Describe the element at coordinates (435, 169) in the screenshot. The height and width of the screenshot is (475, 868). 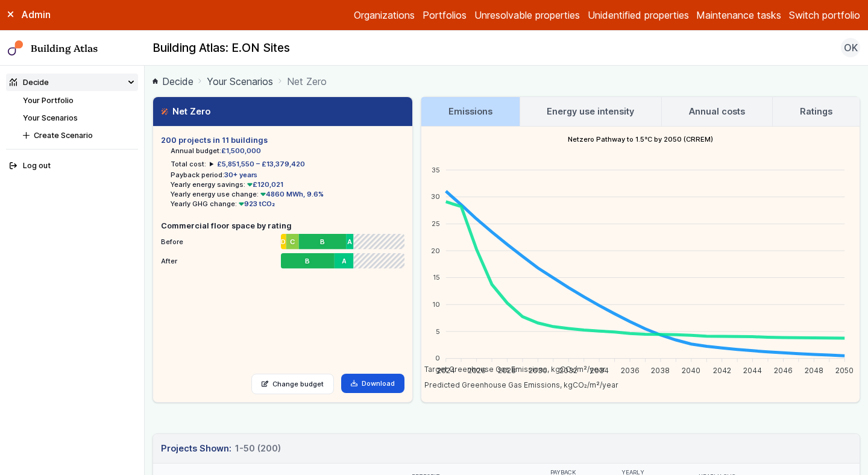
I see `tspan: 35` at that location.